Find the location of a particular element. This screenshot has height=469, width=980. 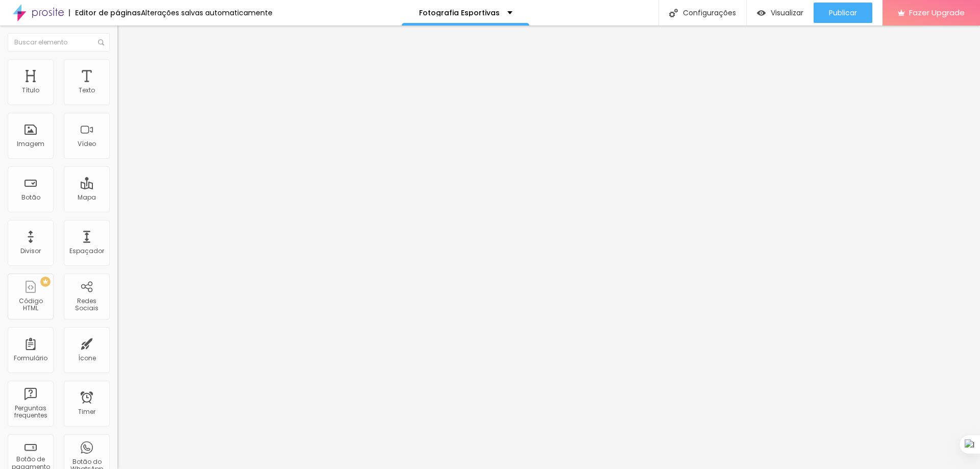

div: Imagem is located at coordinates (31, 144).